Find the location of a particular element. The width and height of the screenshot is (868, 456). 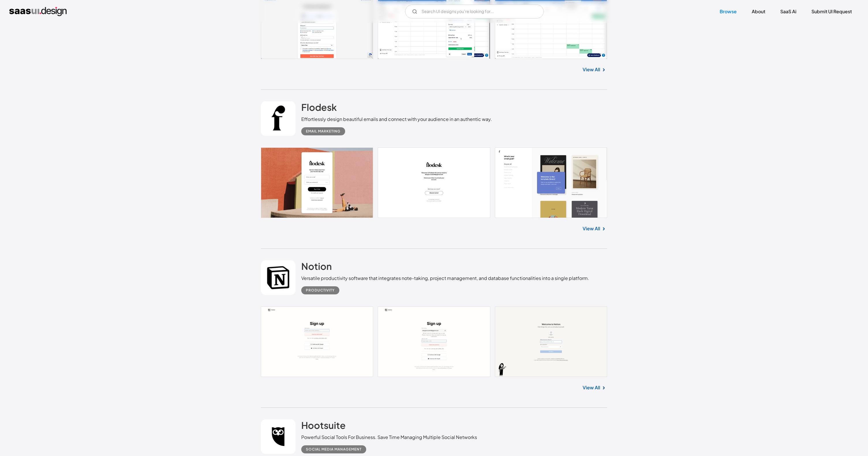

h2: Notion is located at coordinates (316, 266).